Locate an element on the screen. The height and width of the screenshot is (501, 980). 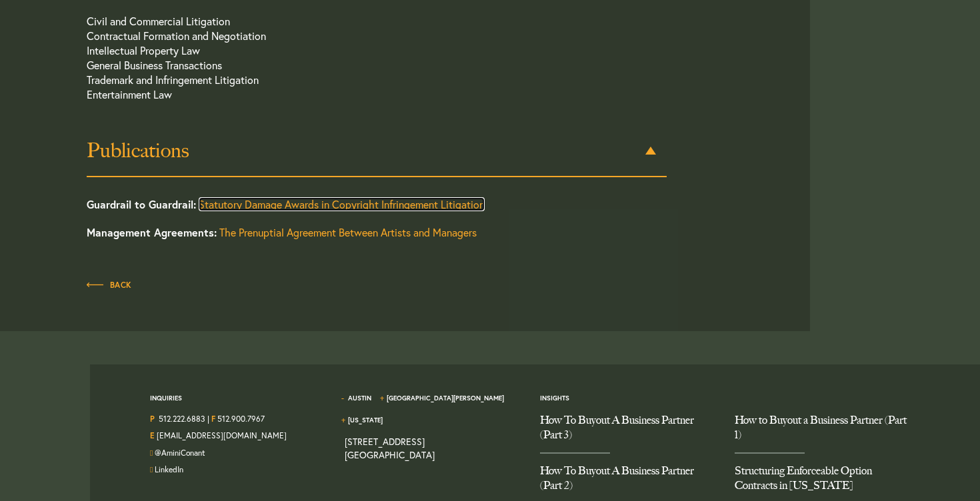
a: 512.900.7967 is located at coordinates (241, 419).